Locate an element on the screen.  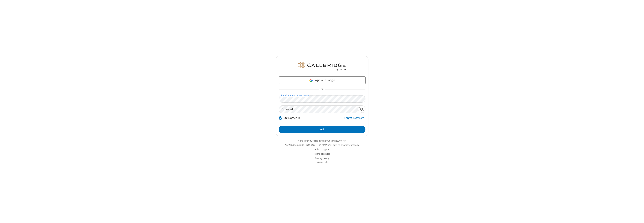
img: google-icon.png is located at coordinates (311, 80).